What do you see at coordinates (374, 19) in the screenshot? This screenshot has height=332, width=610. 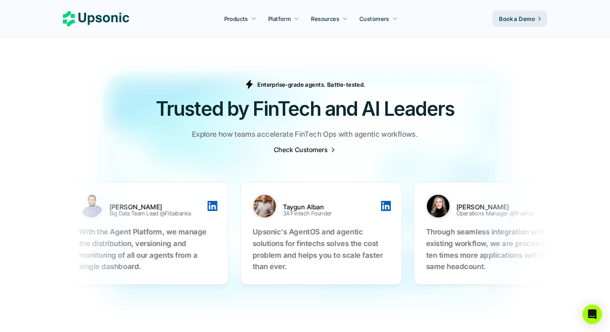 I see `p: Customers` at bounding box center [374, 19].